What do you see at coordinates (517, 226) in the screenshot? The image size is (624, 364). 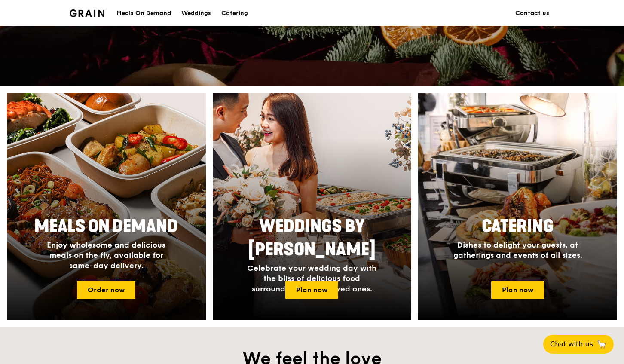 I see `span: Catering` at bounding box center [517, 226].